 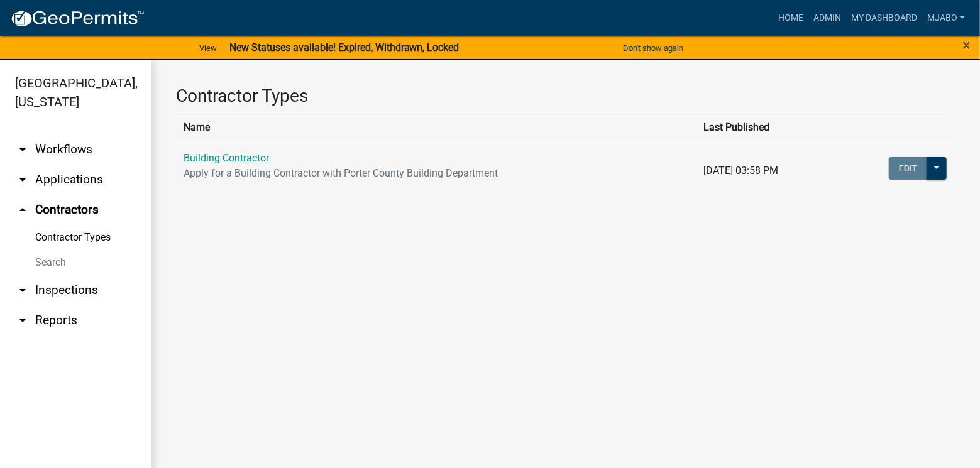 What do you see at coordinates (653, 48) in the screenshot?
I see `button: Don't show again` at bounding box center [653, 48].